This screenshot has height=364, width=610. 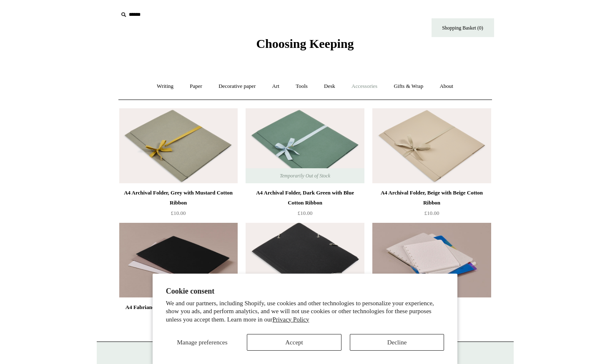 What do you see at coordinates (178, 146) in the screenshot?
I see `img: A4 Archival Folder, Grey with Mustard Cotton Ribbon` at bounding box center [178, 146].